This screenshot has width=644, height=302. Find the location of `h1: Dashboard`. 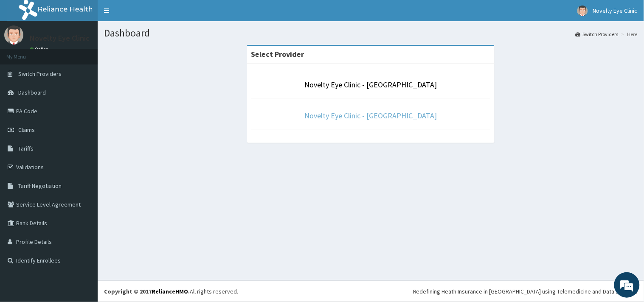

h1: Dashboard is located at coordinates (371, 33).